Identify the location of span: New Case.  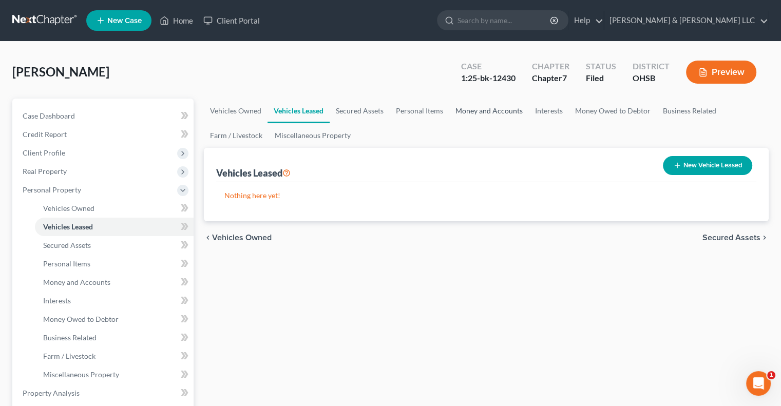
(124, 21).